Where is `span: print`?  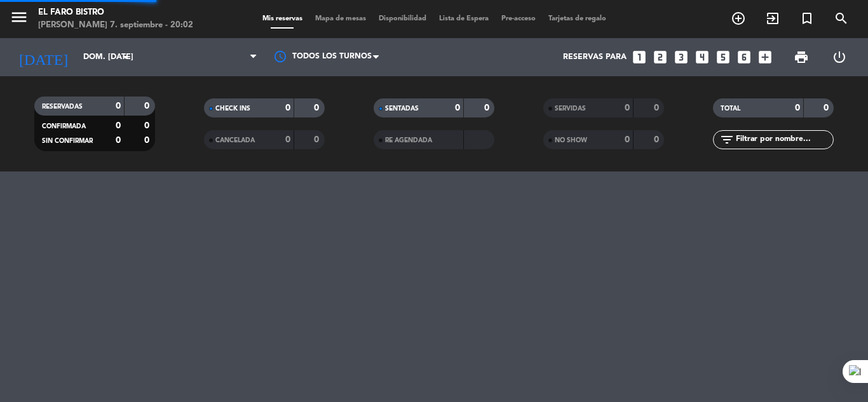
span: print is located at coordinates (801, 57).